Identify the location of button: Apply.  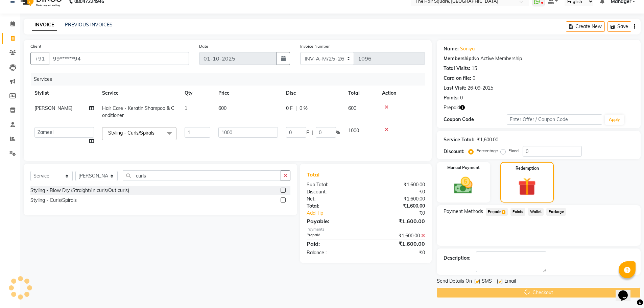
(615, 120).